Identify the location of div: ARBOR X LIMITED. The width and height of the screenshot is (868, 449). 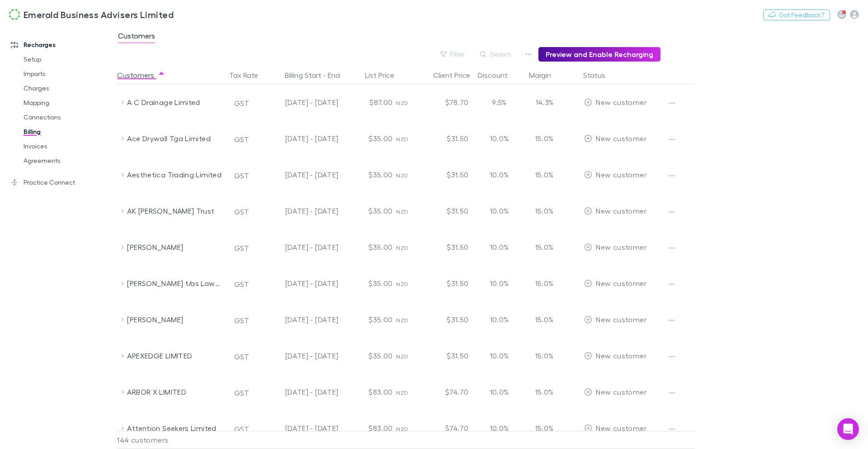
(175, 392).